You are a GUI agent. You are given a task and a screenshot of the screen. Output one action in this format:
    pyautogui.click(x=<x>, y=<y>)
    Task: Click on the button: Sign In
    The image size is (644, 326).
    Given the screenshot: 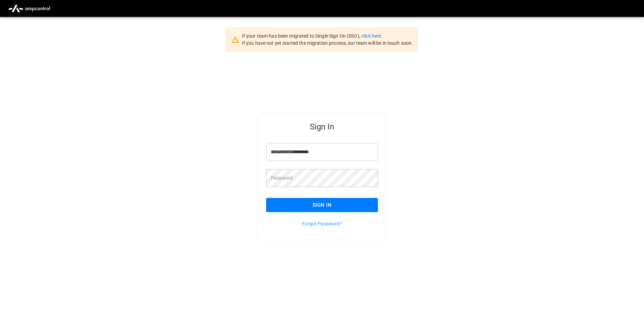 What is the action you would take?
    pyautogui.click(x=322, y=205)
    